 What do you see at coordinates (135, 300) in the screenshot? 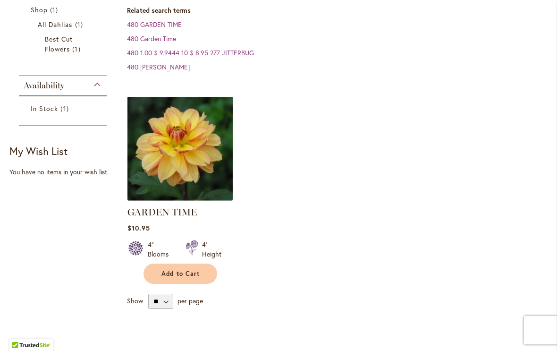
I see `span: Show` at bounding box center [135, 300].